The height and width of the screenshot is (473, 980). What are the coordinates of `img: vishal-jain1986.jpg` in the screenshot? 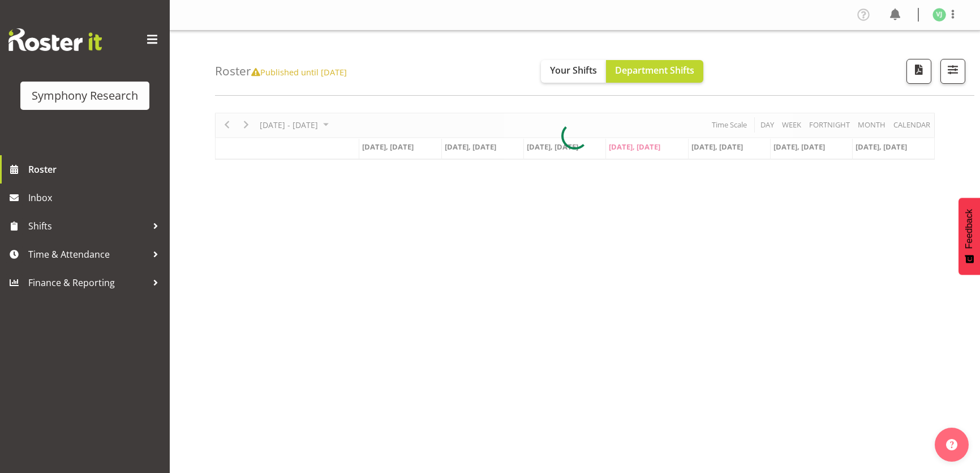 It's located at (939, 14).